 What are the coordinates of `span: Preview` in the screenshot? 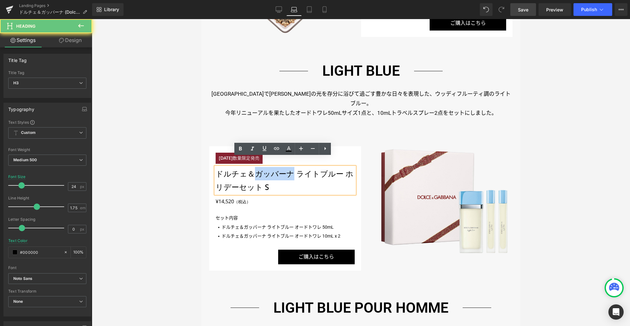 It's located at (555, 10).